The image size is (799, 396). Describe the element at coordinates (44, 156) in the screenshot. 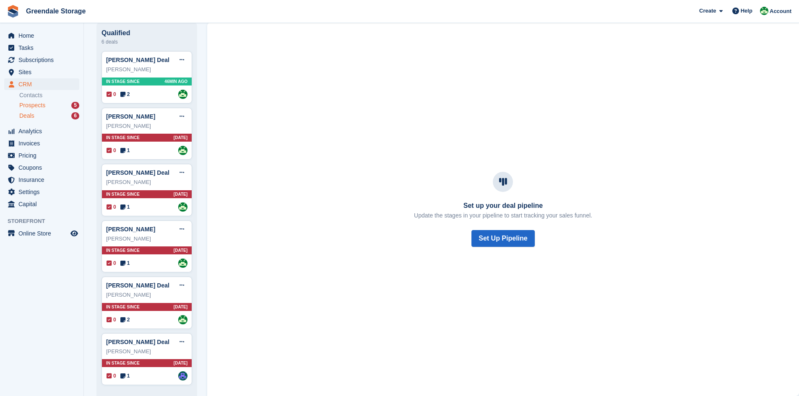

I see `span: Pricing` at that location.